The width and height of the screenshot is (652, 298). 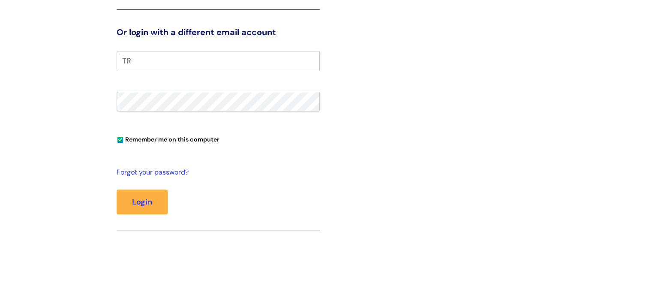 What do you see at coordinates (142, 202) in the screenshot?
I see `button: Login` at bounding box center [142, 202].